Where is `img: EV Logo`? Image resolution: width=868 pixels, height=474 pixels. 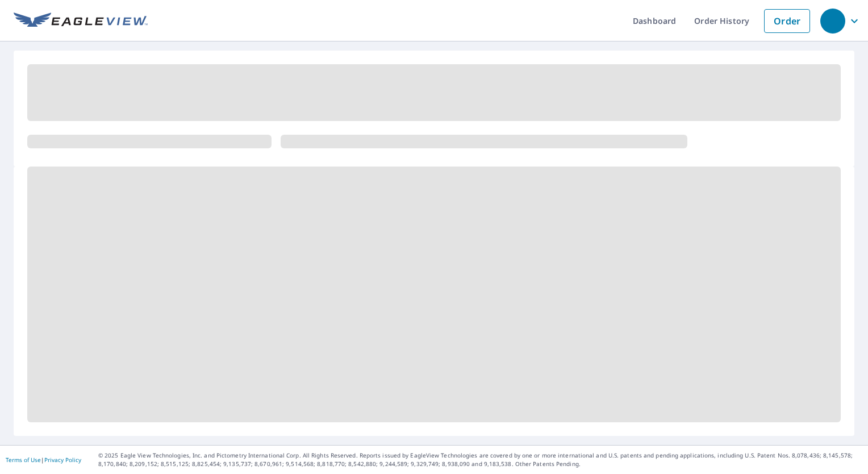
img: EV Logo is located at coordinates (80, 21).